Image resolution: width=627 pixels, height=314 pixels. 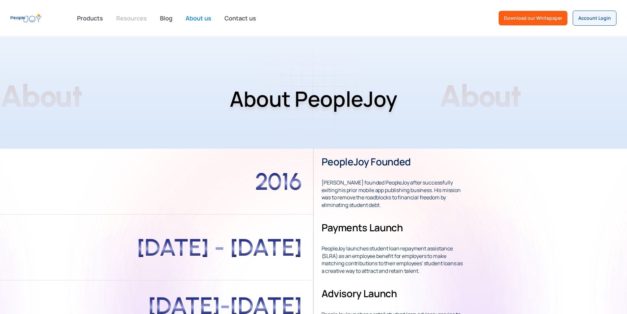 I want to click on a: Blog, so click(x=166, y=18).